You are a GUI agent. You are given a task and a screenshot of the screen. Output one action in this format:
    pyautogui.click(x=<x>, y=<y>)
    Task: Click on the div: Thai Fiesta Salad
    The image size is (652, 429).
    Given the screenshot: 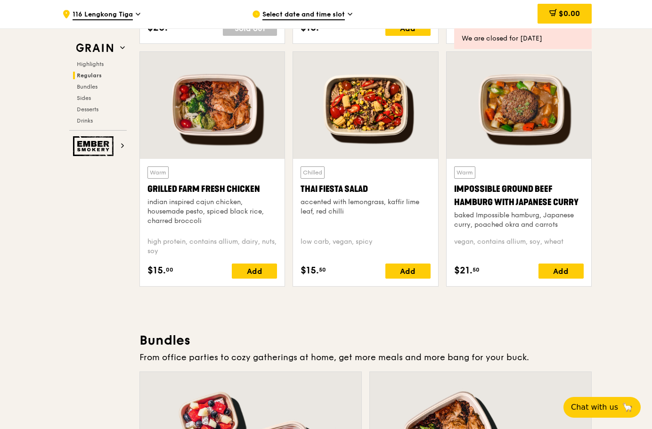 What is the action you would take?
    pyautogui.click(x=365, y=189)
    